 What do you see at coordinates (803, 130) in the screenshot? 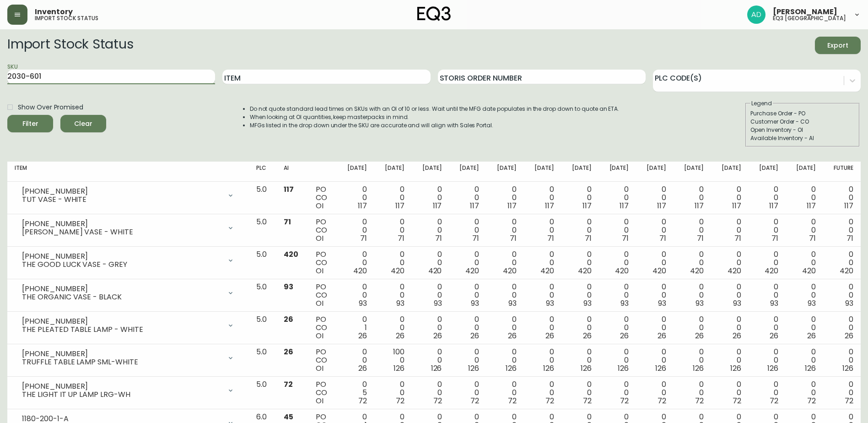
I see `div: Open Inventory - OI` at bounding box center [803, 130].